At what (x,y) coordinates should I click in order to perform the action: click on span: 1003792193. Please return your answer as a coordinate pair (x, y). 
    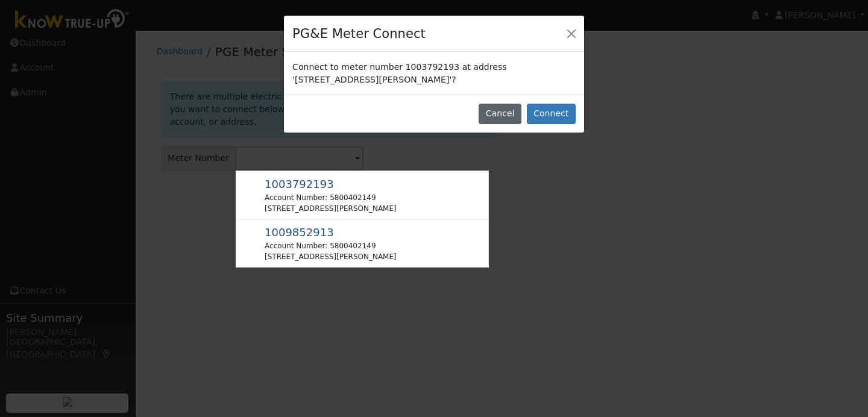
    Looking at the image, I should click on (299, 184).